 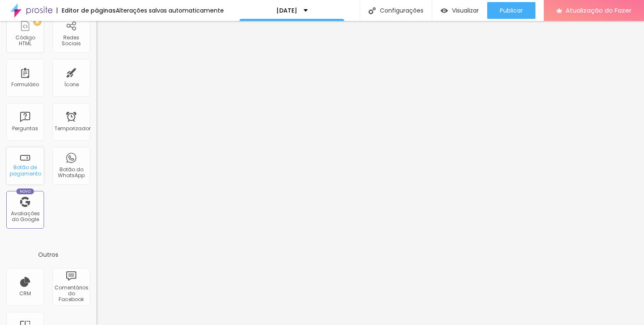 What do you see at coordinates (25, 128) in the screenshot?
I see `font: Perguntas` at bounding box center [25, 128].